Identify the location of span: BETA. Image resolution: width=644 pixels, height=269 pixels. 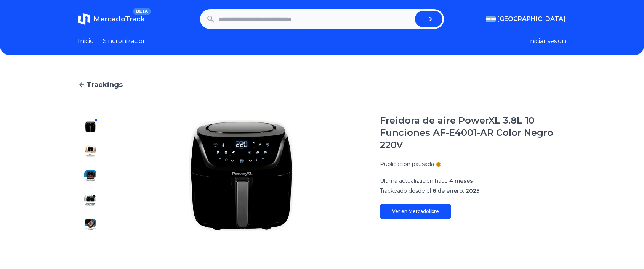
(142, 11).